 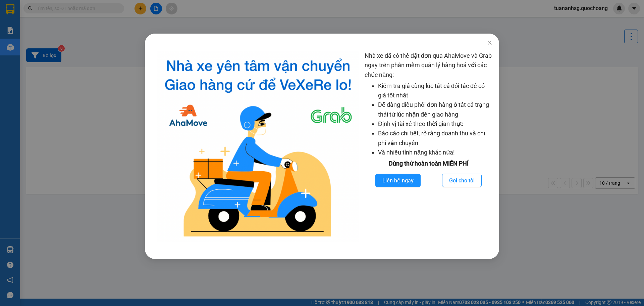 What do you see at coordinates (435, 153) in the screenshot?
I see `li: Và nhiều tính năng khác nữa!` at bounding box center [435, 153].